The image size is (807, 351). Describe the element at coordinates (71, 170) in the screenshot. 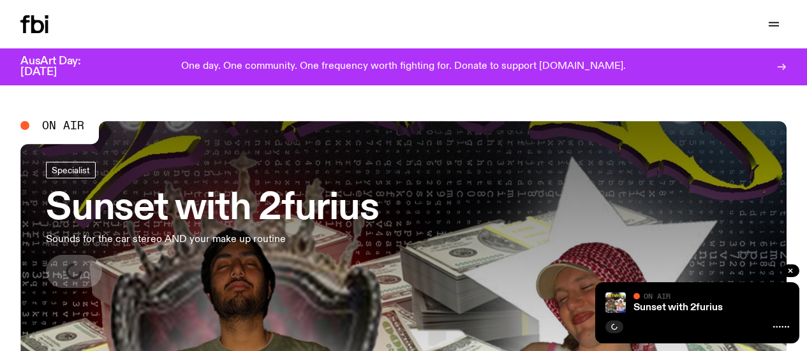

I see `a: Specialist` at that location.